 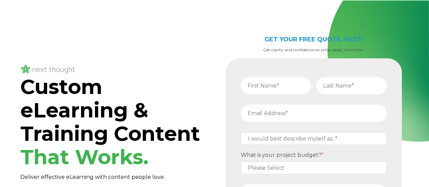 I want to click on input: First Name*, so click(x=276, y=85).